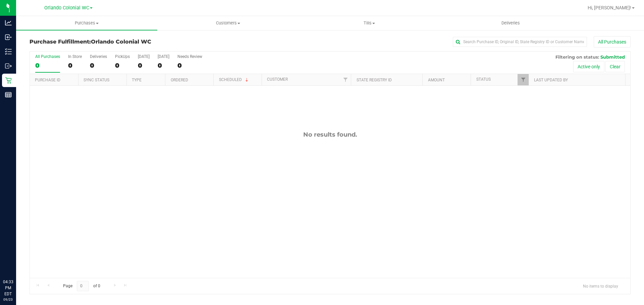 The width and height of the screenshot is (644, 305). I want to click on inline-svg: Outbound, so click(8, 66).